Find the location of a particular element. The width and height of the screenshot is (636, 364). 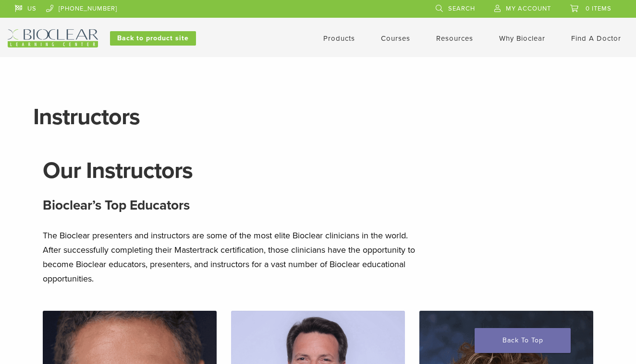

span: My Account is located at coordinates (528, 8).